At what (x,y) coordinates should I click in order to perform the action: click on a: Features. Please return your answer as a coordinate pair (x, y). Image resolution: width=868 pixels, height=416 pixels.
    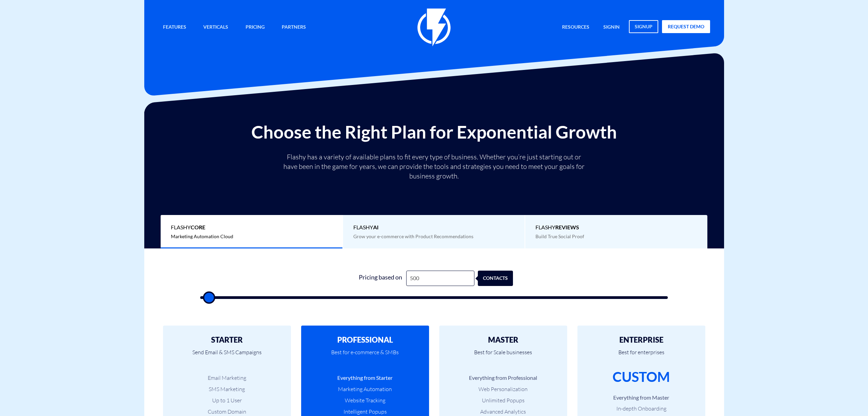
    Looking at the image, I should click on (175, 28).